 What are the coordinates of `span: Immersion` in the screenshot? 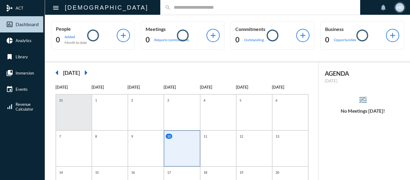 It's located at (25, 73).